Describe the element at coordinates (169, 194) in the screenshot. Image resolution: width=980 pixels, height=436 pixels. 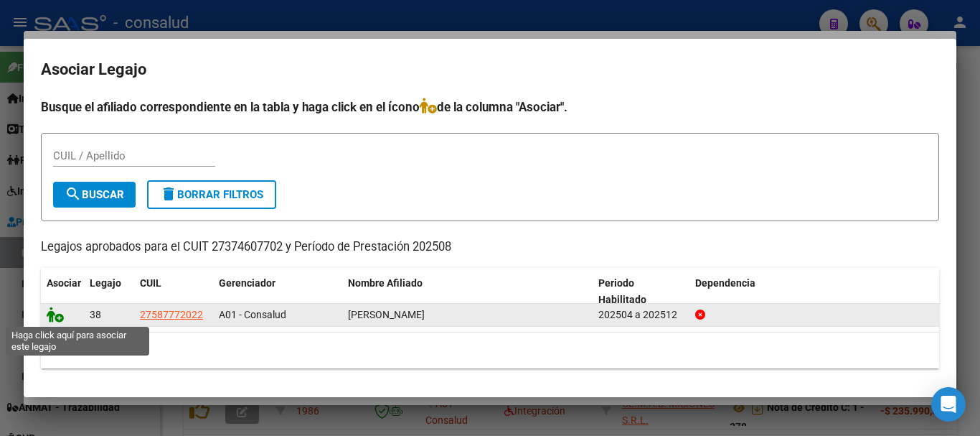
I see `mat-icon: delete` at that location.